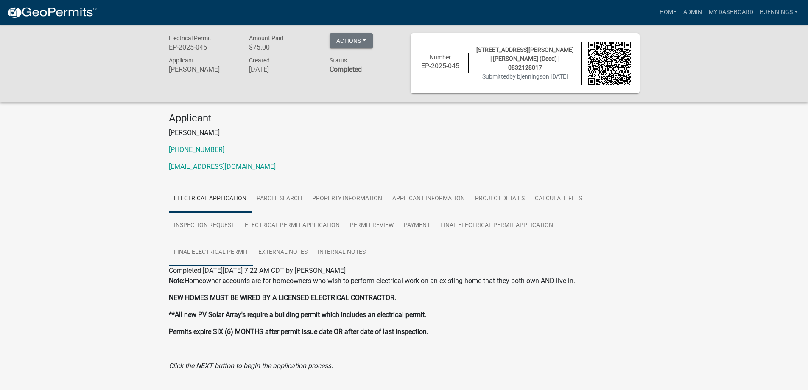 This screenshot has width=808, height=390. What do you see at coordinates (558, 199) in the screenshot?
I see `a: Calculate Fees` at bounding box center [558, 199].